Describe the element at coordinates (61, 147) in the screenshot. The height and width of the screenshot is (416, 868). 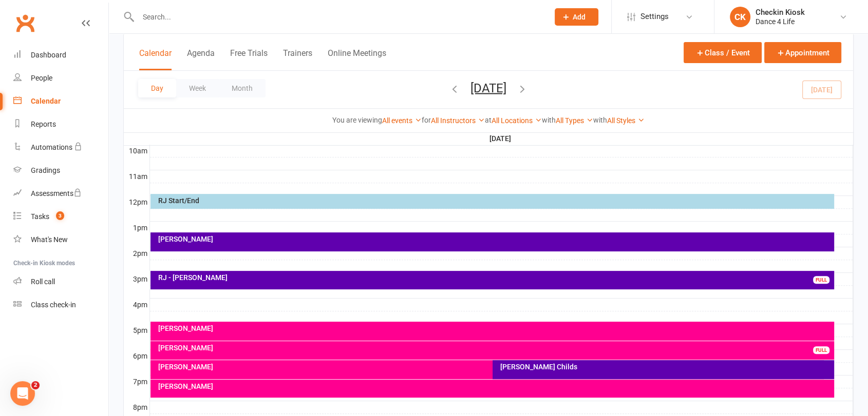
I see `a: Automations` at that location.